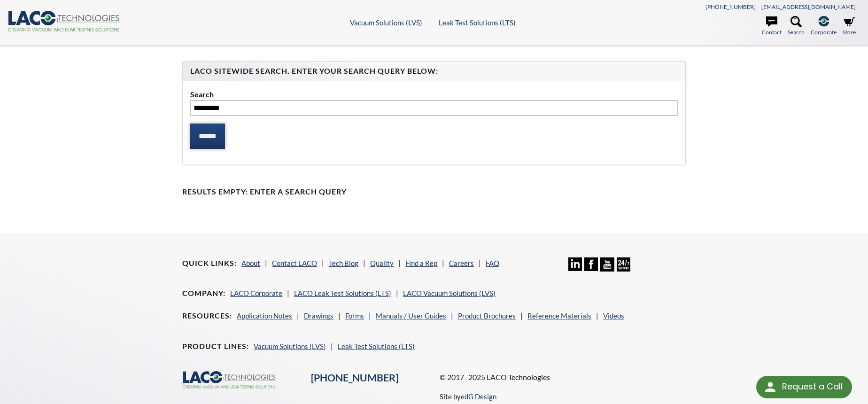  What do you see at coordinates (624, 269) in the screenshot?
I see `a: 24/7 Support` at bounding box center [624, 269].